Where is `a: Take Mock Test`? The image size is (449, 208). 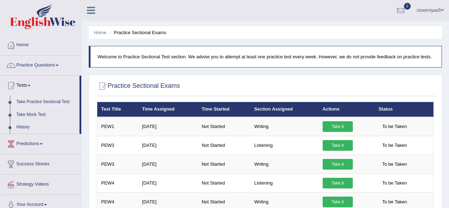 a: Take Mock Test is located at coordinates (46, 115).